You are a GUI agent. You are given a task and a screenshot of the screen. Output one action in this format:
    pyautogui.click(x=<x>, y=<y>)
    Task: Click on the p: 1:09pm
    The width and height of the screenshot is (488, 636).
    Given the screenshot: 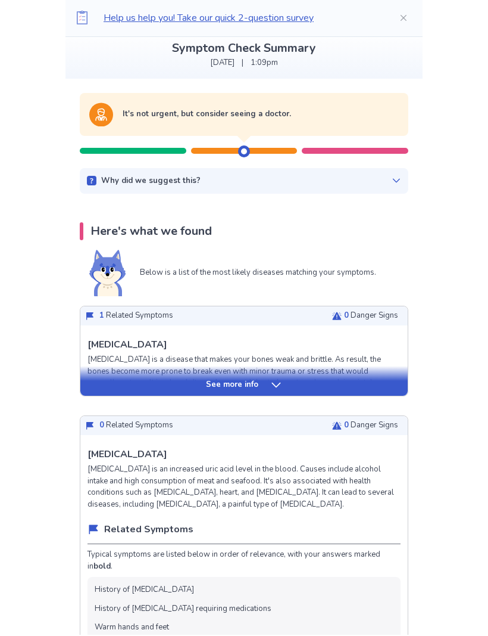 What is the action you would take?
    pyautogui.click(x=264, y=64)
    